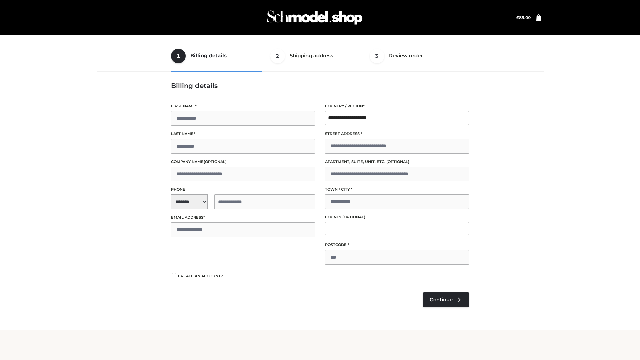  Describe the element at coordinates (397, 189) in the screenshot. I see `label: Town / City` at that location.